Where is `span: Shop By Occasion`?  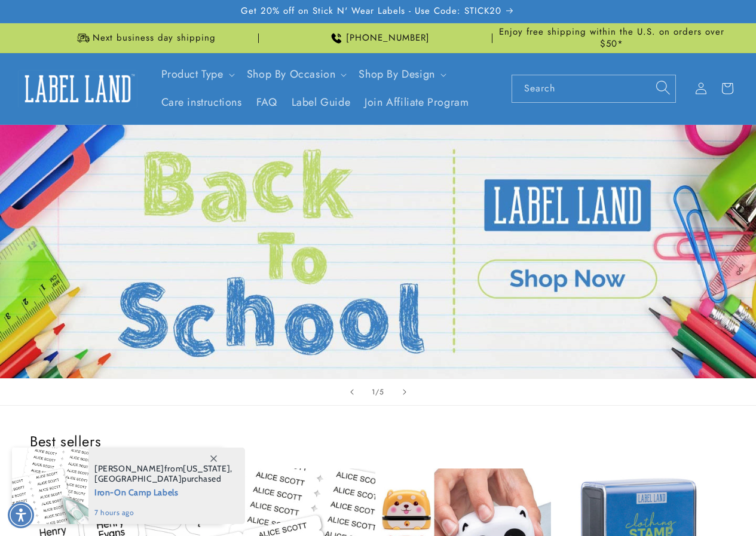 span: Shop By Occasion is located at coordinates (291, 74).